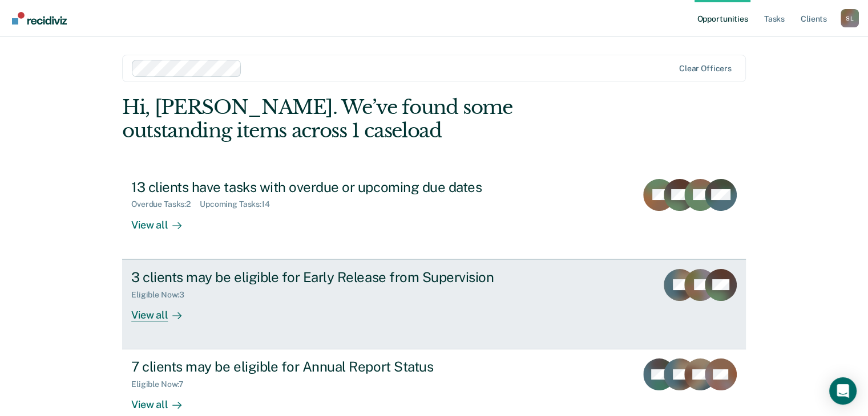 This screenshot has height=416, width=868. Describe the element at coordinates (843, 391) in the screenshot. I see `div: Open Intercom Messenger` at that location.